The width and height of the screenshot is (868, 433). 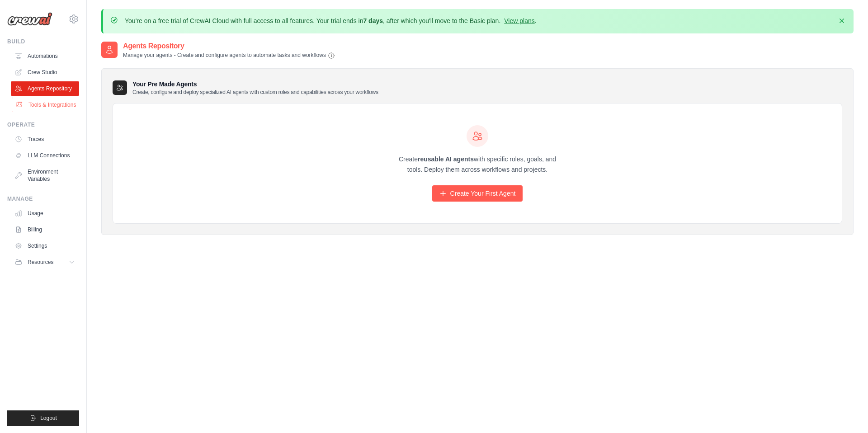 What do you see at coordinates (255, 92) in the screenshot?
I see `p: Create, configure and deploy specialized AI agents with custom roles and capabilities across your...` at bounding box center [255, 92].